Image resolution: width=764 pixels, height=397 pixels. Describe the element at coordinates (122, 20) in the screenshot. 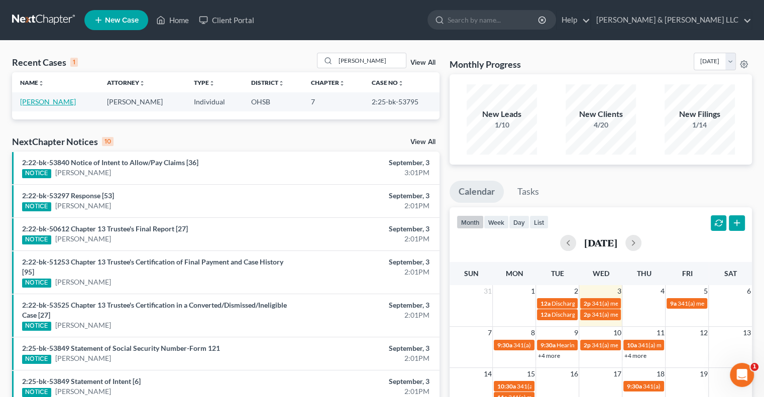

I see `span: New Case` at that location.